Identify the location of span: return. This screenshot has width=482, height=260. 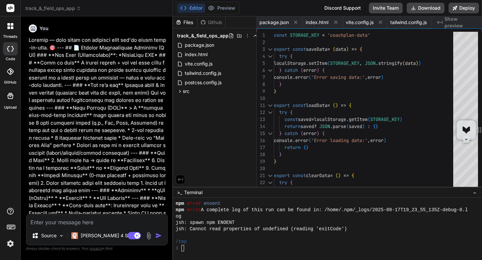
(293, 148).